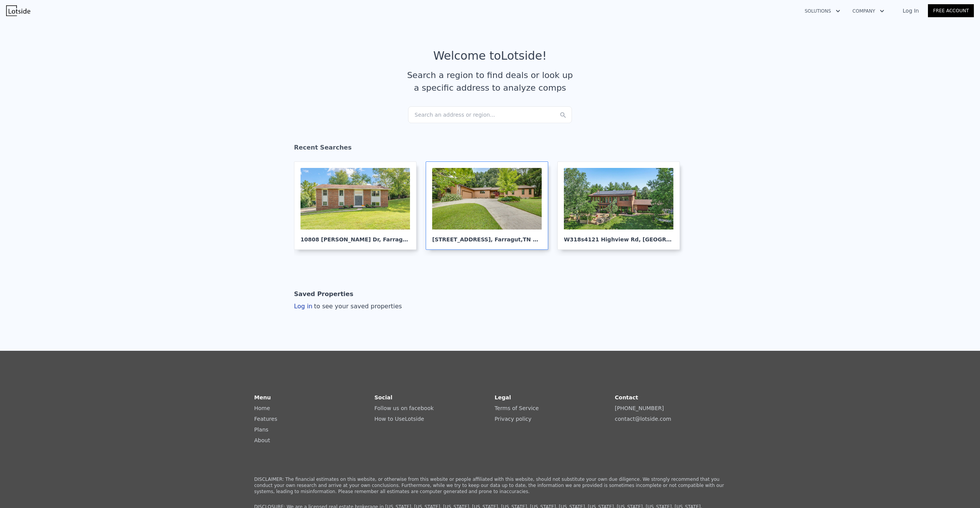  What do you see at coordinates (503, 398) in the screenshot?
I see `strong: Legal` at bounding box center [503, 398].